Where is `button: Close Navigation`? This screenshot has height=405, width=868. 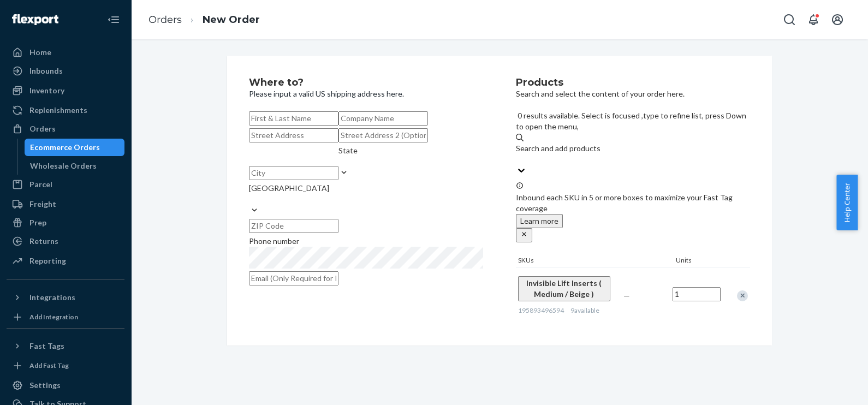
button: Close Navigation is located at coordinates (114, 20).